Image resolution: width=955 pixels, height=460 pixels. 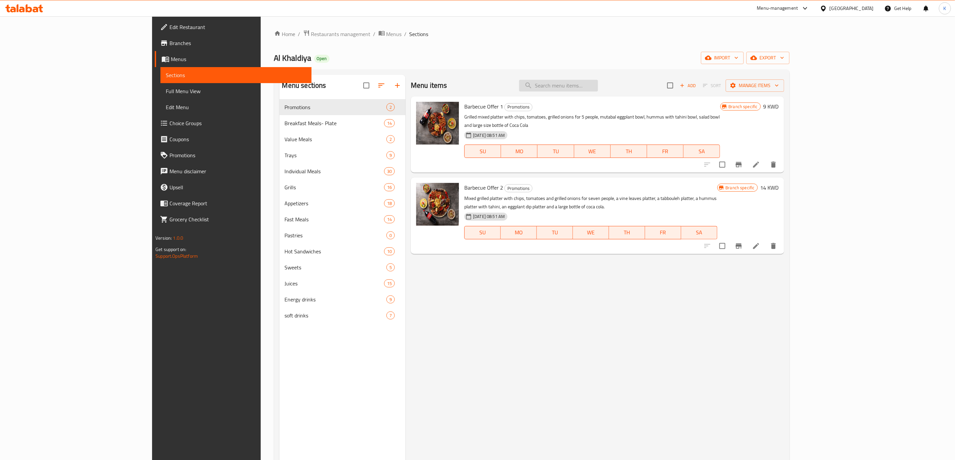 What do you see at coordinates (233, 27) in the screenshot?
I see `a: Edit Restaurant` at bounding box center [233, 27].